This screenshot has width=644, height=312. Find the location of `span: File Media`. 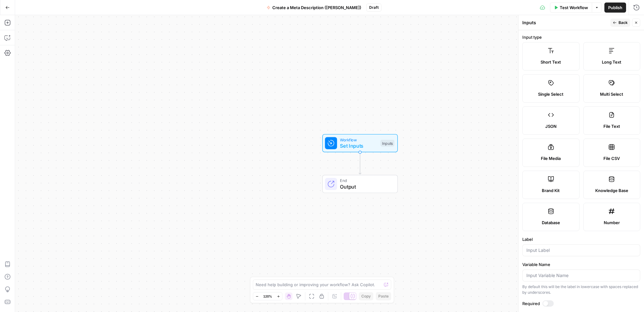

span: File Media is located at coordinates (551, 158).